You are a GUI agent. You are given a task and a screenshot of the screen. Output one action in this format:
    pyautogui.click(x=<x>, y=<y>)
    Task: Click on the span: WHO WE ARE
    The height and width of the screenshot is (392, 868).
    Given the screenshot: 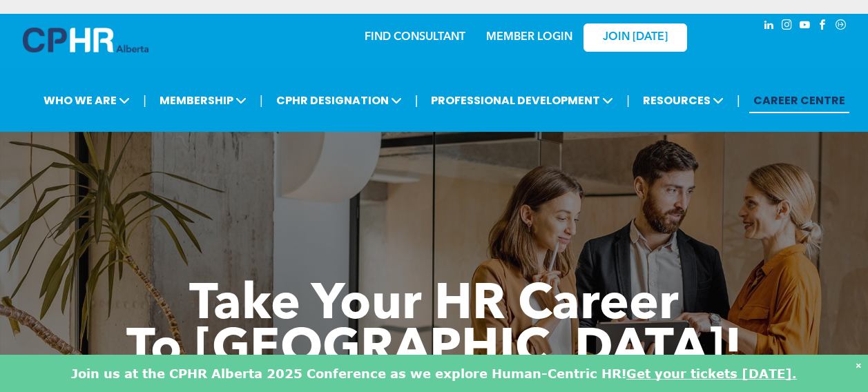 What is the action you would take?
    pyautogui.click(x=86, y=100)
    